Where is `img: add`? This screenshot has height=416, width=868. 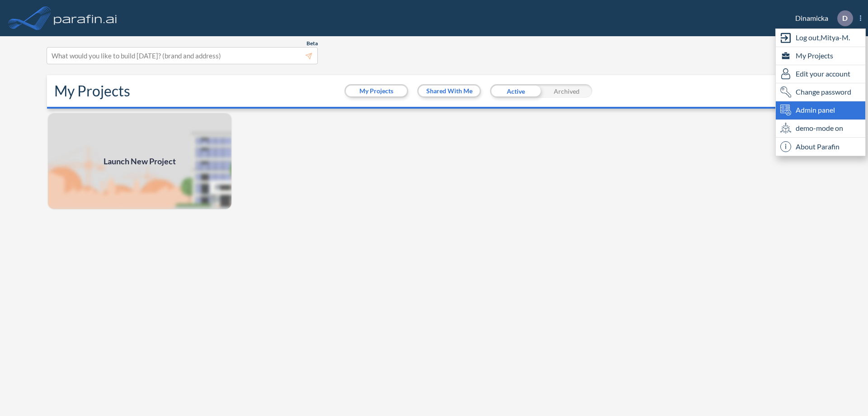 img: add is located at coordinates (140, 161).